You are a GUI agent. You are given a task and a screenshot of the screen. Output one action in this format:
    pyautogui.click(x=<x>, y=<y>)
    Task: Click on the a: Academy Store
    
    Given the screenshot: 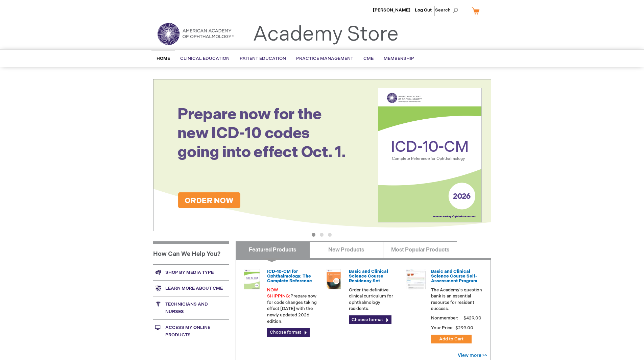 What is the action you would take?
    pyautogui.click(x=325, y=35)
    